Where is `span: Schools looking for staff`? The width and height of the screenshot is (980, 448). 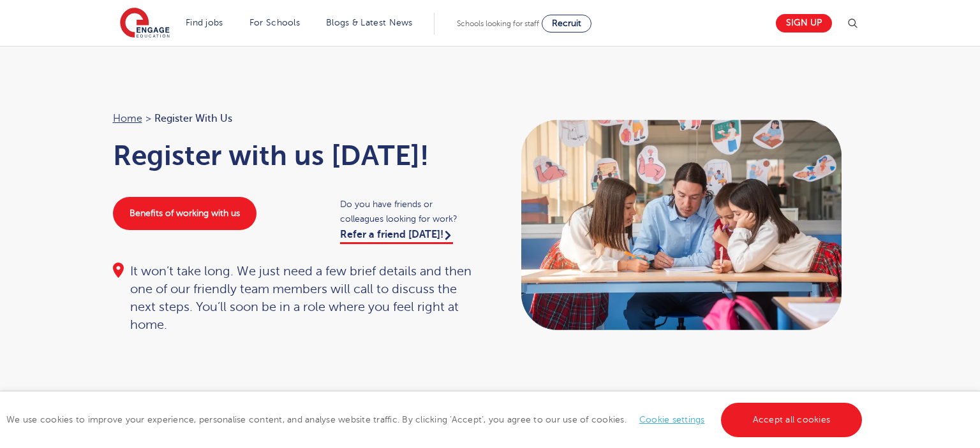 span: Schools looking for staff is located at coordinates (498, 23).